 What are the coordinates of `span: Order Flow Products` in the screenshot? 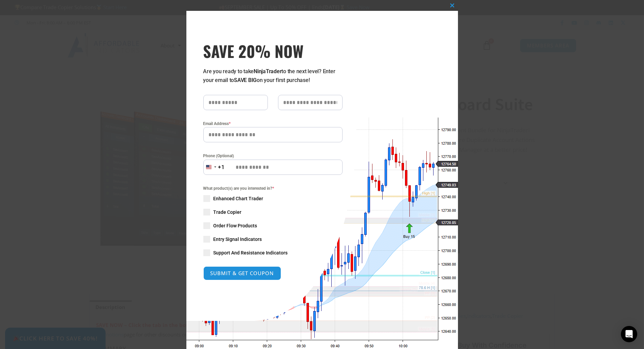 It's located at (235, 226).